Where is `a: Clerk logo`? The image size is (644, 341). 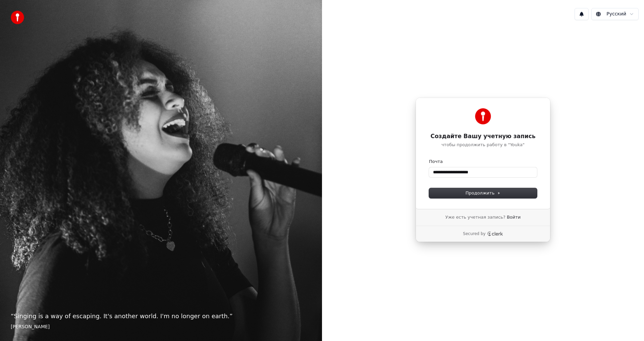
a: Clerk logo is located at coordinates (495, 234).